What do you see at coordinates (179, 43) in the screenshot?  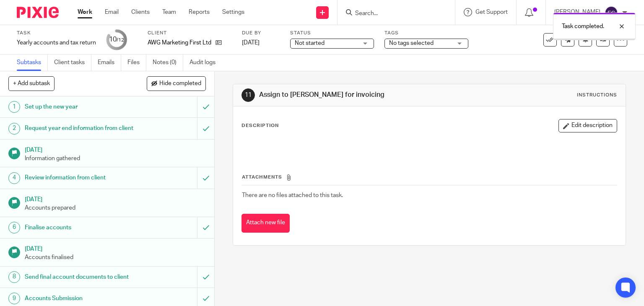 I see `p: AWG Marketing First Ltd` at bounding box center [179, 43].